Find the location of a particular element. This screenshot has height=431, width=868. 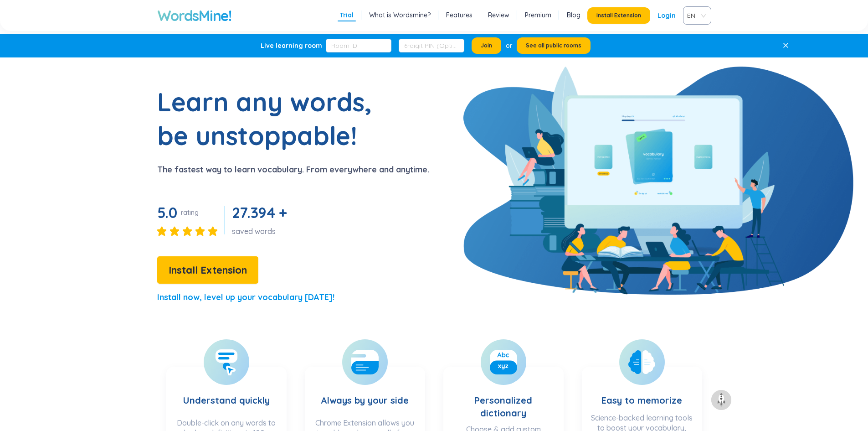

div: rating is located at coordinates (190, 212).